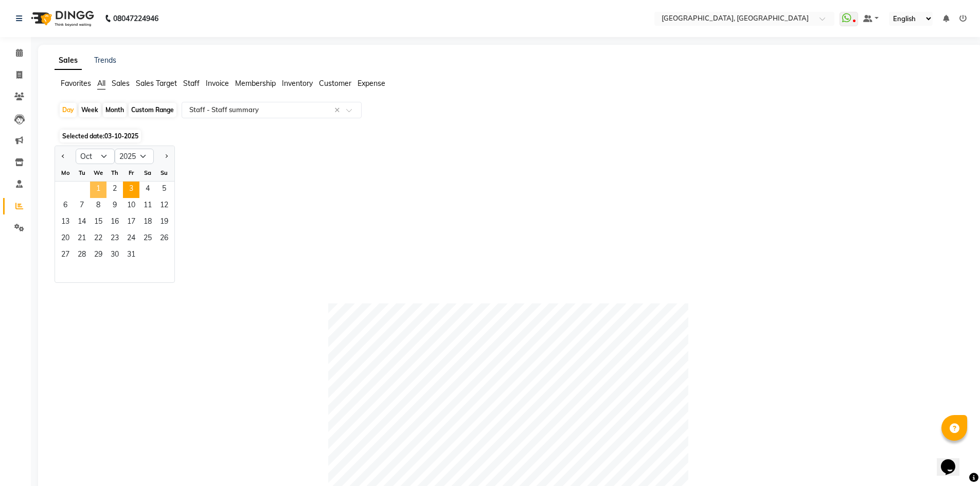  Describe the element at coordinates (98, 189) in the screenshot. I see `span: 1` at that location.